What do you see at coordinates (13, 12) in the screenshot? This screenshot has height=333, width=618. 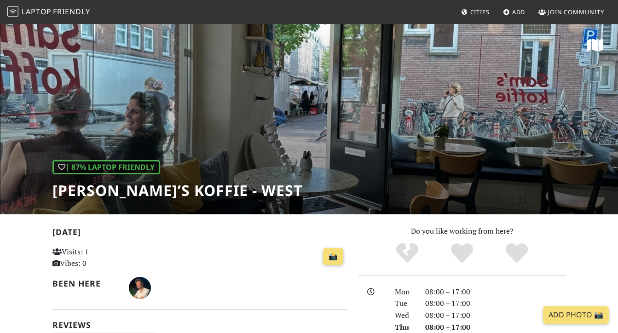 I see `img: LaptopFriendly` at bounding box center [13, 12].